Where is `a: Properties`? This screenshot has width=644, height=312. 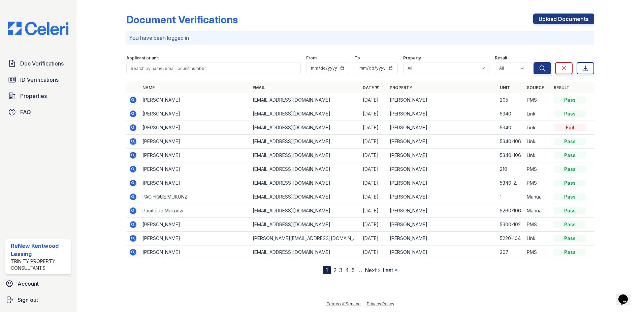 a: Properties is located at coordinates (38, 96).